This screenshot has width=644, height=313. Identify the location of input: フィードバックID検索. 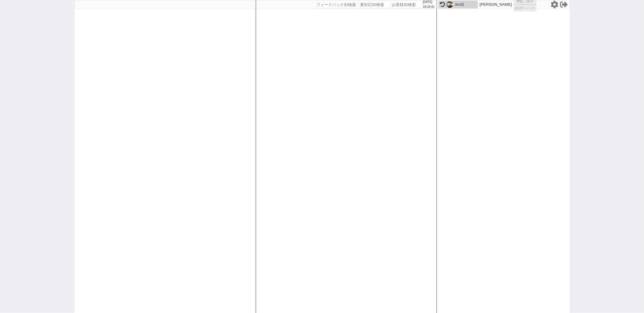
(337, 4).